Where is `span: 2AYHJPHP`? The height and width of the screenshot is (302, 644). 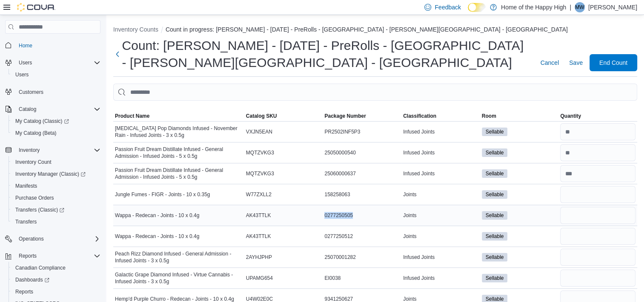 span: 2AYHJPHP is located at coordinates (258, 257).